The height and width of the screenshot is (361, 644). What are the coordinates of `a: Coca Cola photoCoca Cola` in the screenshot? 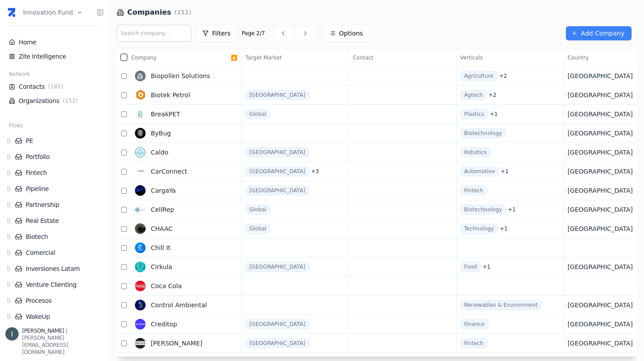 It's located at (181, 286).